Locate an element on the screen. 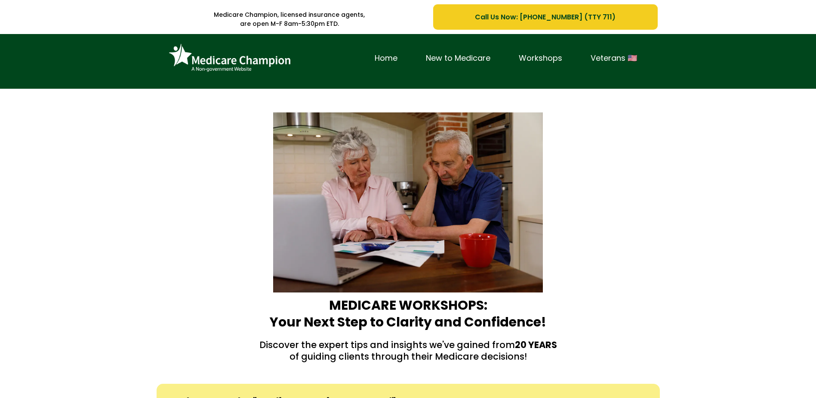 The height and width of the screenshot is (398, 816). a: Veterans 🇺🇸 is located at coordinates (614, 58).